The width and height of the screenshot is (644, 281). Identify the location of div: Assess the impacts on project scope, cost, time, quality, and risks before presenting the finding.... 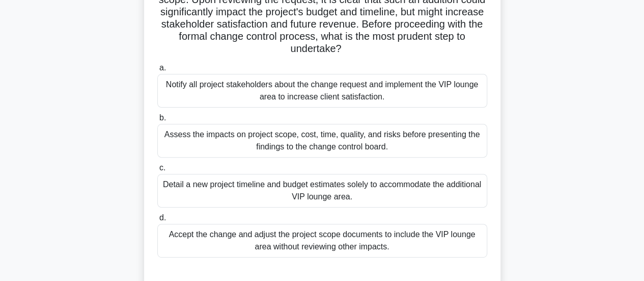
(322, 140).